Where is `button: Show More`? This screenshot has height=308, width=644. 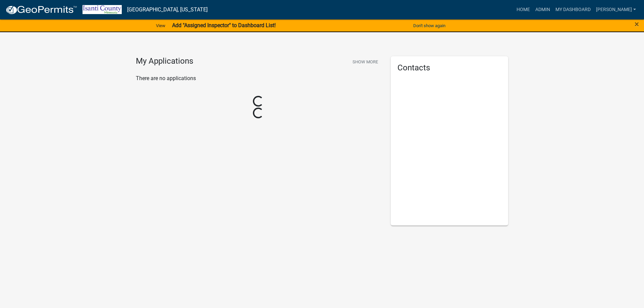 button: Show More is located at coordinates (365, 61).